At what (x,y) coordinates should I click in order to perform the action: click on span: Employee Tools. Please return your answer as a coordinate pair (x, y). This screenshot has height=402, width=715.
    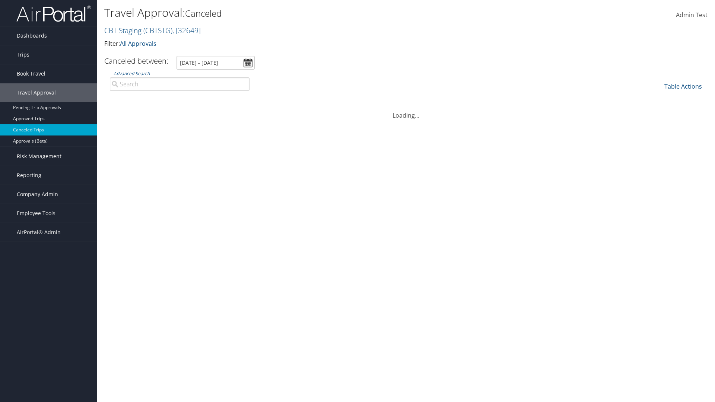
    Looking at the image, I should click on (36, 213).